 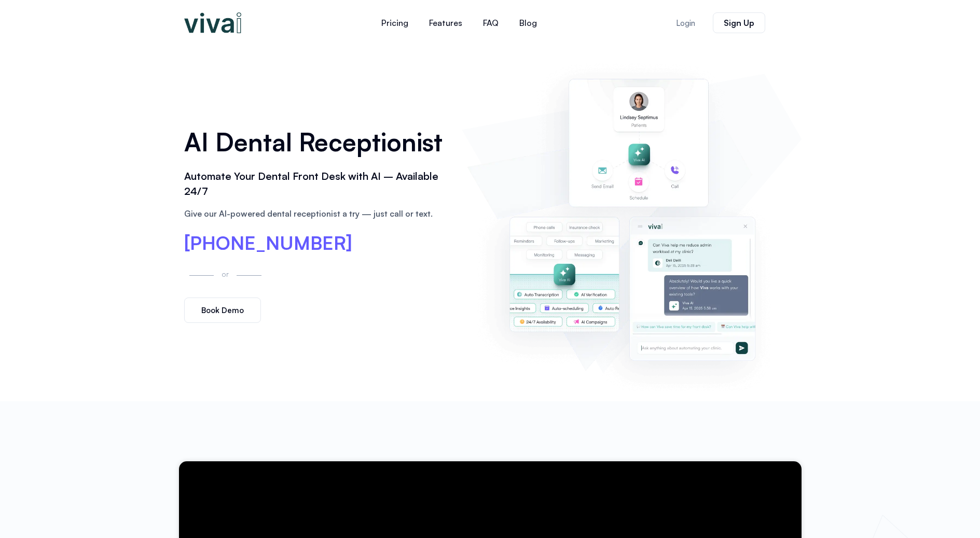 What do you see at coordinates (631, 223) in the screenshot?
I see `img: AI dental receptionist dashboard – virtual receptionist dental office` at bounding box center [631, 223].